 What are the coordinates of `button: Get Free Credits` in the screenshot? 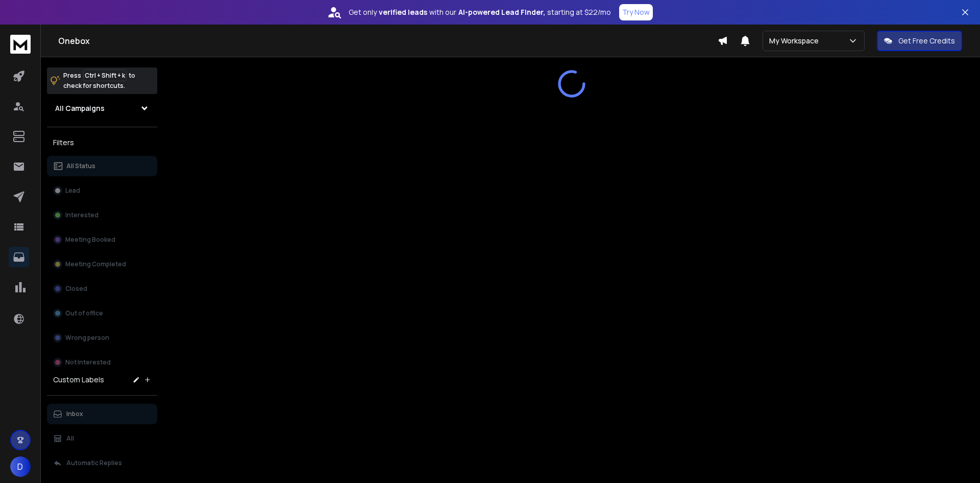 It's located at (919, 41).